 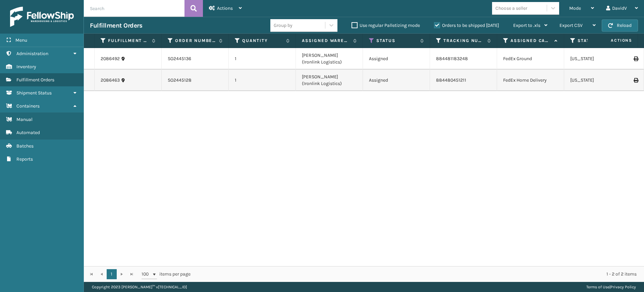 I want to click on span: Inventory, so click(x=26, y=67).